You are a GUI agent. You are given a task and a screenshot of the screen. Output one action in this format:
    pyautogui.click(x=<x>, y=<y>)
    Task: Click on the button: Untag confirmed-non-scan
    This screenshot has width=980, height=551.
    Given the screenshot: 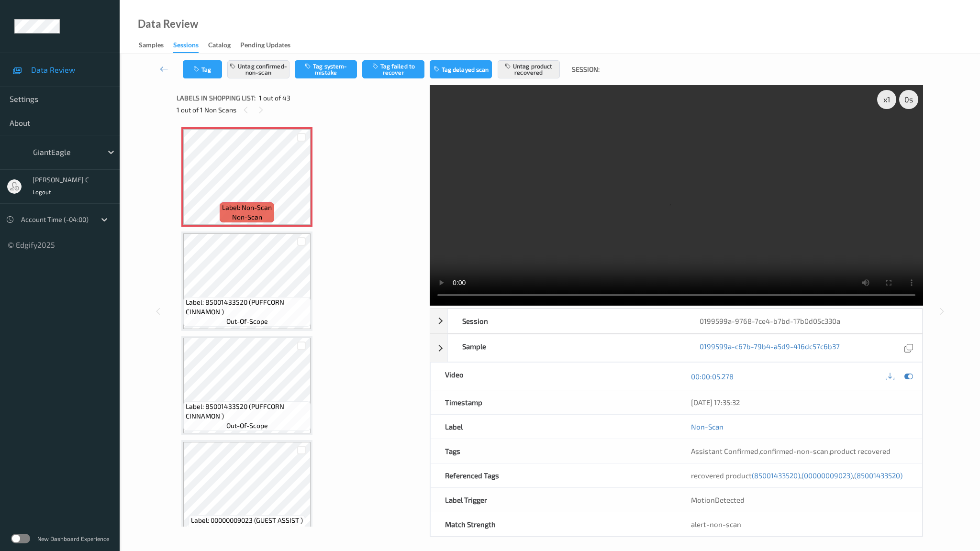 What is the action you would take?
    pyautogui.click(x=258, y=69)
    